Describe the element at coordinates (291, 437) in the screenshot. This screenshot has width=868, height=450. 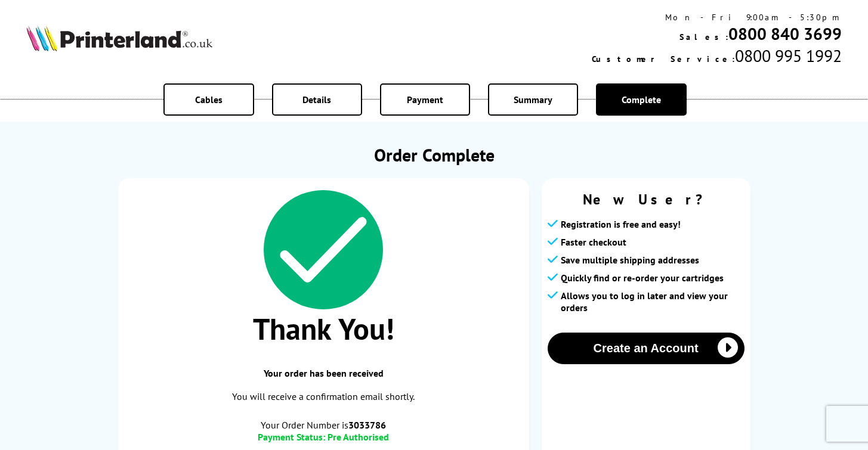
I see `span: Payment Status:` at that location.